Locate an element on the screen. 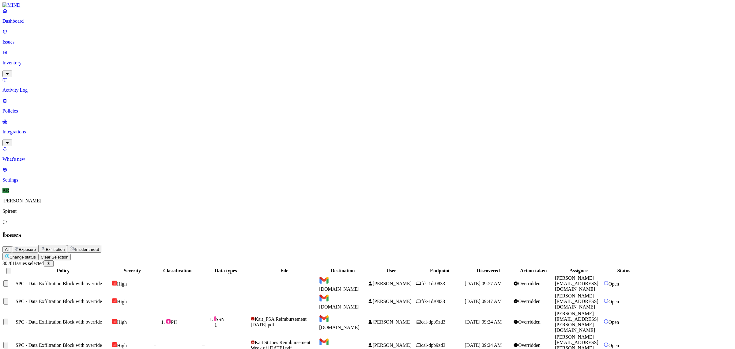 This screenshot has width=735, height=349. a: What's new is located at coordinates (368, 154).